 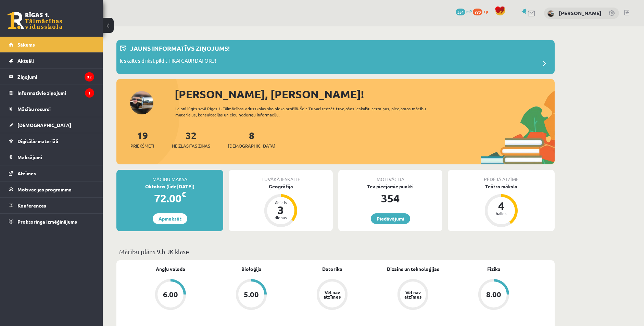 What do you see at coordinates (501, 213) in the screenshot?
I see `div: balles` at bounding box center [501, 213].